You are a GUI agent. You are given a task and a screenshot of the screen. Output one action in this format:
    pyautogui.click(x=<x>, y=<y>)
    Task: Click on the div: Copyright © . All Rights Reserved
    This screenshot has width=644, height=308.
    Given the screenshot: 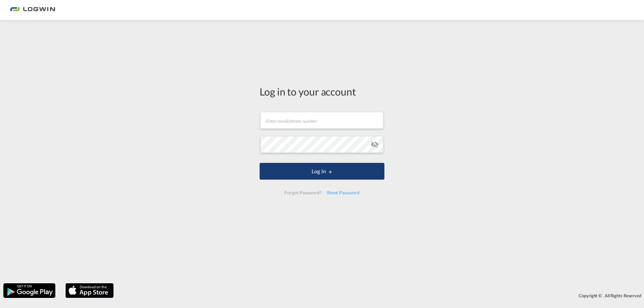 What is the action you would take?
    pyautogui.click(x=380, y=295)
    